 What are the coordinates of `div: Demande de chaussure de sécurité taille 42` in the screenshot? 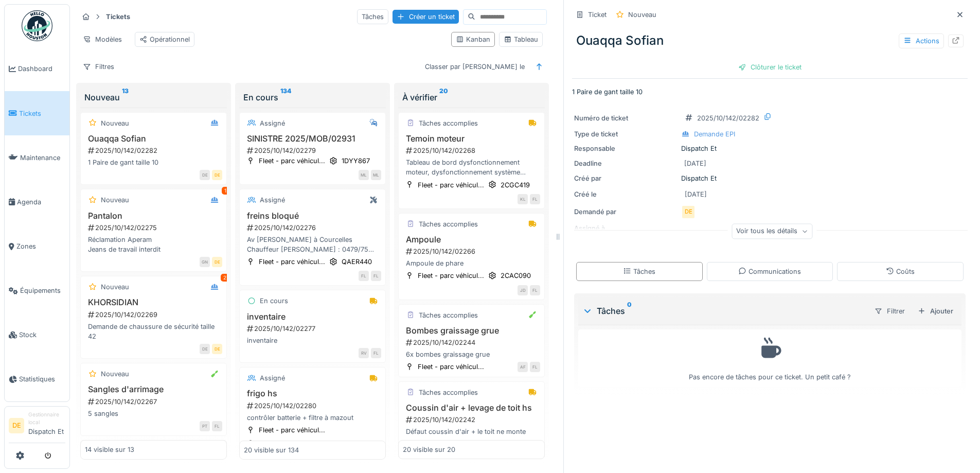 It's located at (153, 332).